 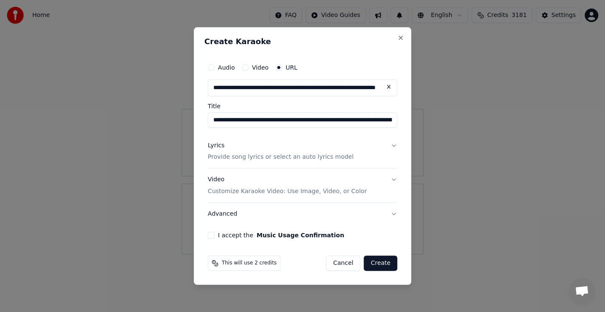 I want to click on button: VideoCustomize Karaoke Video: Use Image, Video, or Color, so click(x=303, y=186).